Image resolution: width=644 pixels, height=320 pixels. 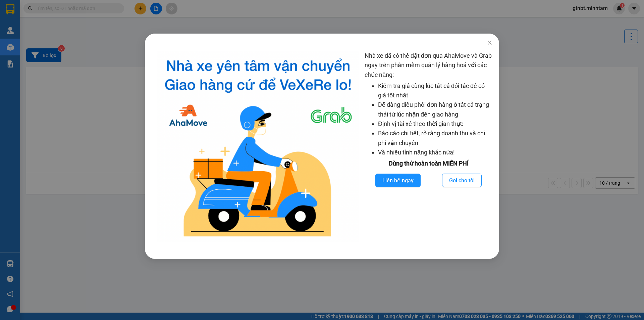 I want to click on div: Nhà xe đã có thể đặt đơn qua AhaMove và Grab ngay trên phần mềm quản lý hàng hoá với các chức năng:, so click(x=429, y=147).